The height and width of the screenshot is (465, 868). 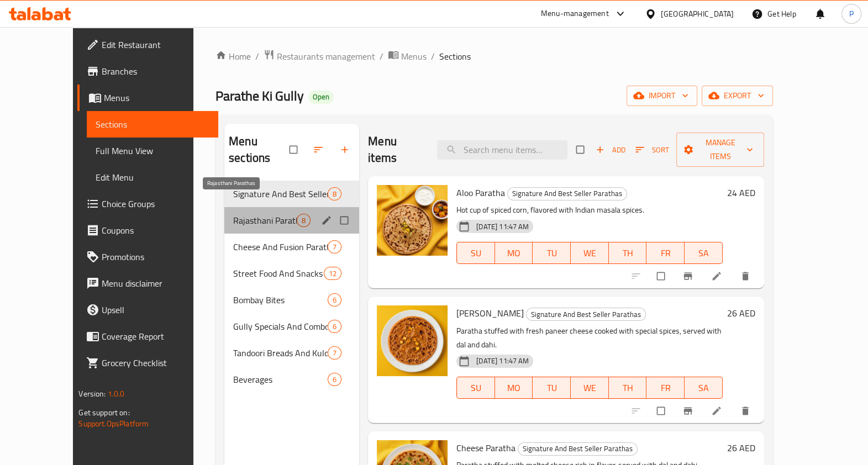 What do you see at coordinates (155, 336) in the screenshot?
I see `span: Coverage Report` at bounding box center [155, 336].